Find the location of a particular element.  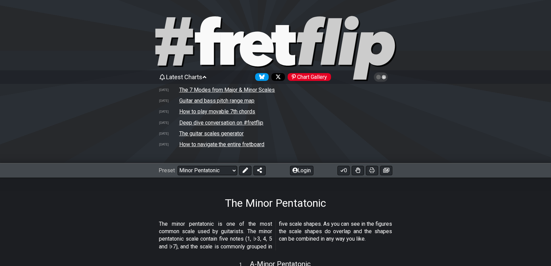

tr: How to create scale and chord charts is located at coordinates (276, 134).